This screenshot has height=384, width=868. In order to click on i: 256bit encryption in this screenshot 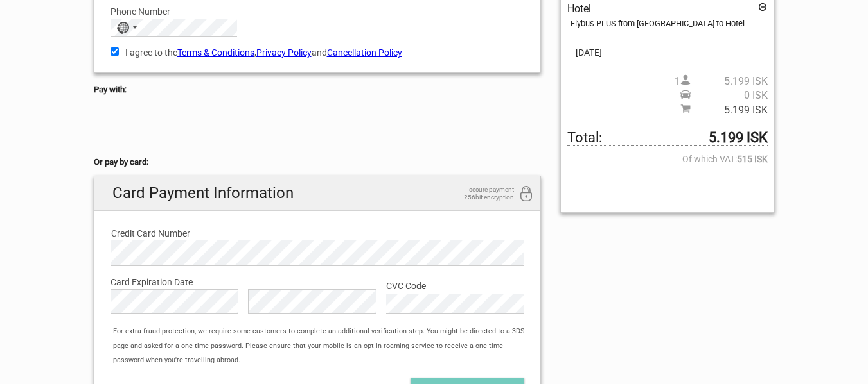, I will do `click(526, 195)`.